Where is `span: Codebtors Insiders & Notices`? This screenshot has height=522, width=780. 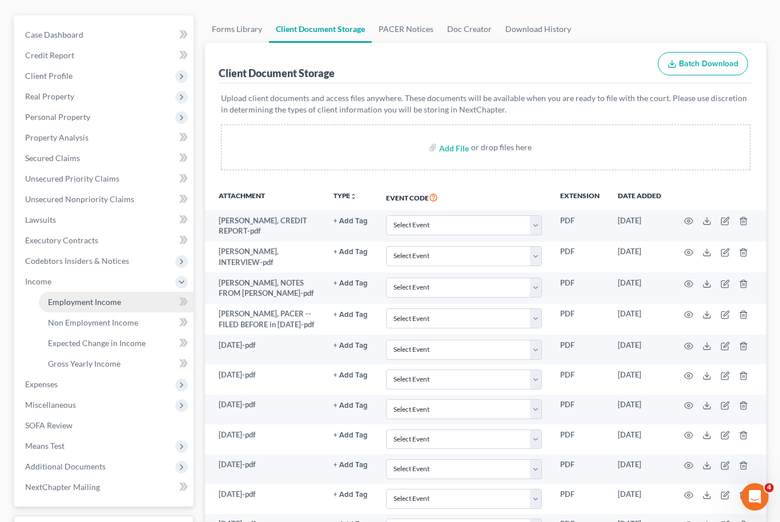
span: Codebtors Insiders & Notices is located at coordinates (77, 260).